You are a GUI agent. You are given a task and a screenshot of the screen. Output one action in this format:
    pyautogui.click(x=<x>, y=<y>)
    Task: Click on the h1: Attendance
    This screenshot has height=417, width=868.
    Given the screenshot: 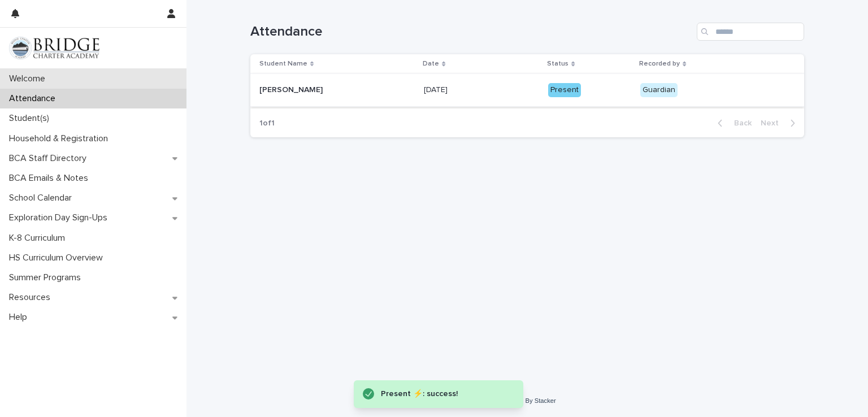 What is the action you would take?
    pyautogui.click(x=471, y=32)
    